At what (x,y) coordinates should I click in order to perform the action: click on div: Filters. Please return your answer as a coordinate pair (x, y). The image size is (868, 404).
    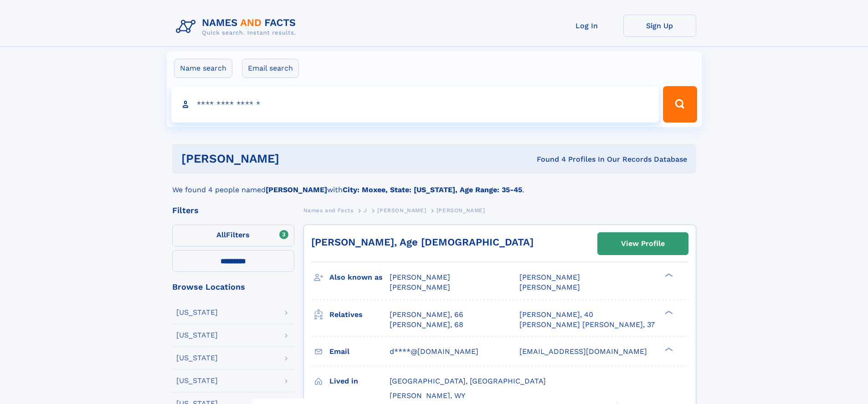
    Looking at the image, I should click on (233, 211).